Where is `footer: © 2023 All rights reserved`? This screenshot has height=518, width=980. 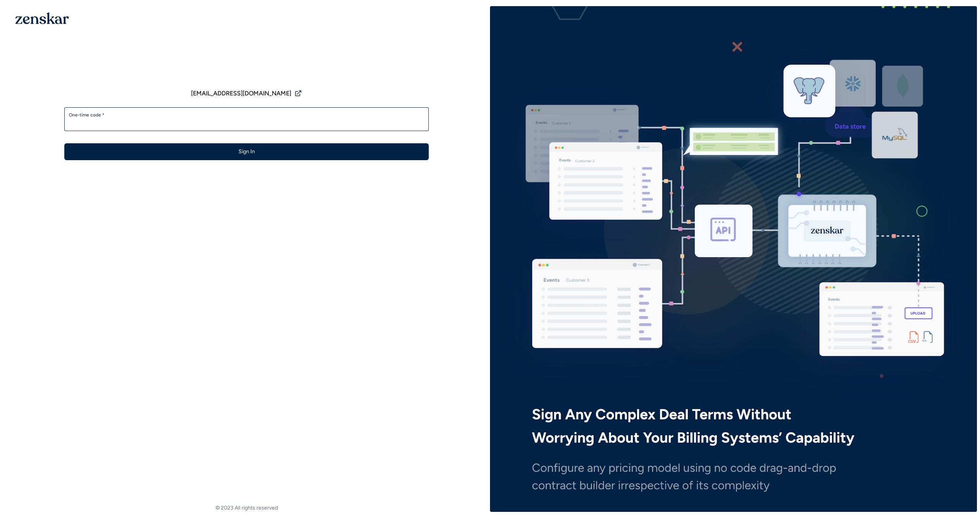 footer: © 2023 All rights reserved is located at coordinates (246, 508).